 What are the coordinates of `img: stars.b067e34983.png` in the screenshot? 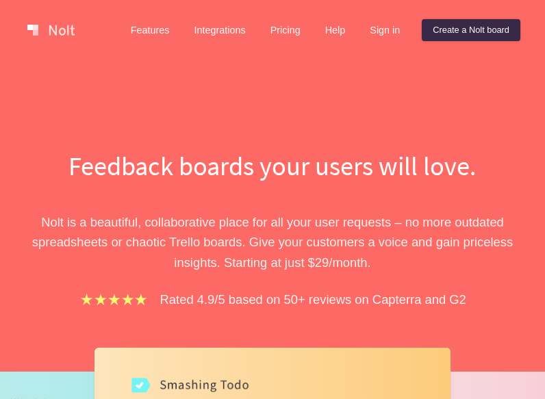 It's located at (114, 299).